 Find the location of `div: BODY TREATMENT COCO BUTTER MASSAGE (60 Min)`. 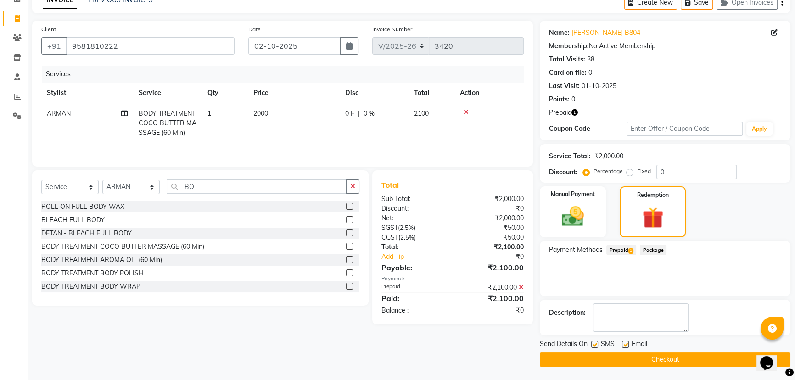

div: BODY TREATMENT COCO BUTTER MASSAGE (60 Min) is located at coordinates (123, 247).